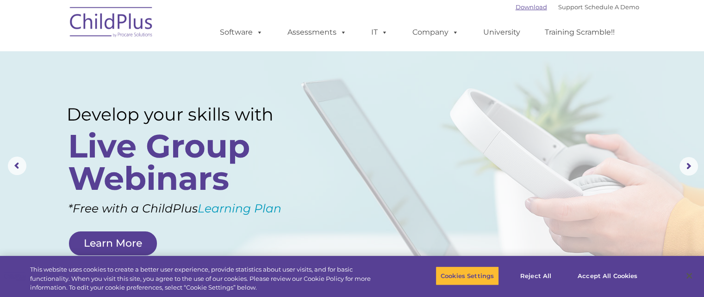  I want to click on rs-layer: *Free with a ChildPlus, so click(192, 209).